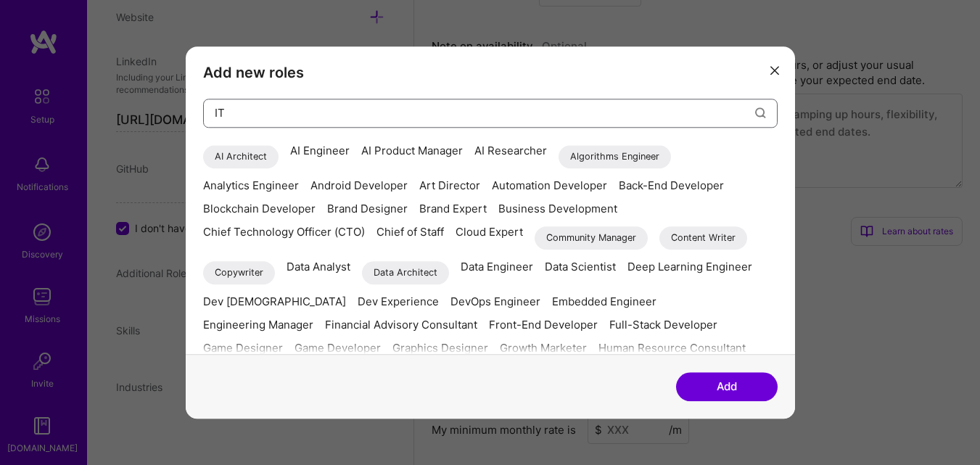 This screenshot has width=980, height=465. What do you see at coordinates (450, 186) in the screenshot?
I see `div: Art Director` at bounding box center [450, 186].